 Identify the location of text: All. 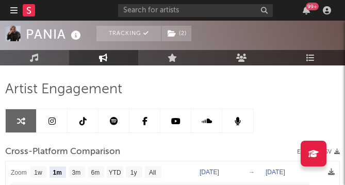
(152, 173).